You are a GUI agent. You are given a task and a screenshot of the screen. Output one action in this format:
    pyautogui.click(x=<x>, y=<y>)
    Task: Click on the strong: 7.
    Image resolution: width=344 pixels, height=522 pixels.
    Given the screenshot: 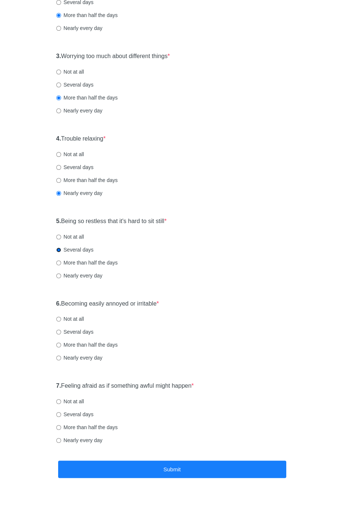 What is the action you would take?
    pyautogui.click(x=58, y=386)
    